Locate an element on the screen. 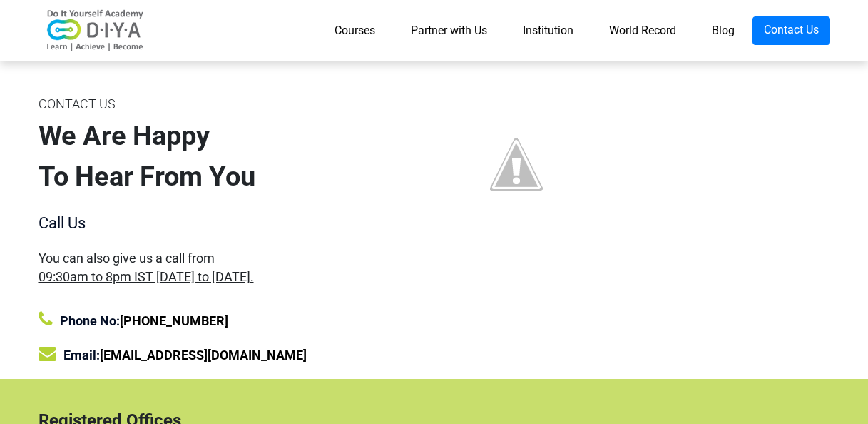 This screenshot has height=424, width=868. div: CONTACT US is located at coordinates (231, 104).